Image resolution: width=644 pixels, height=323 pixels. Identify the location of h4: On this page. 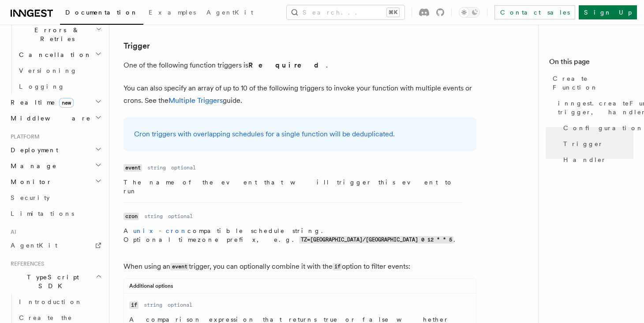
(591, 64).